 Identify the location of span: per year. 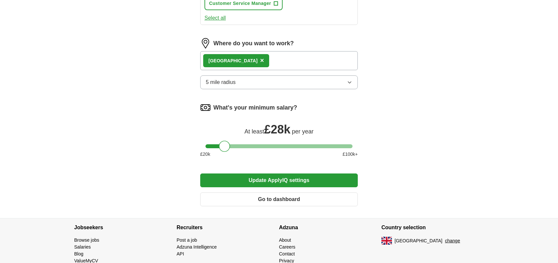
(303, 132).